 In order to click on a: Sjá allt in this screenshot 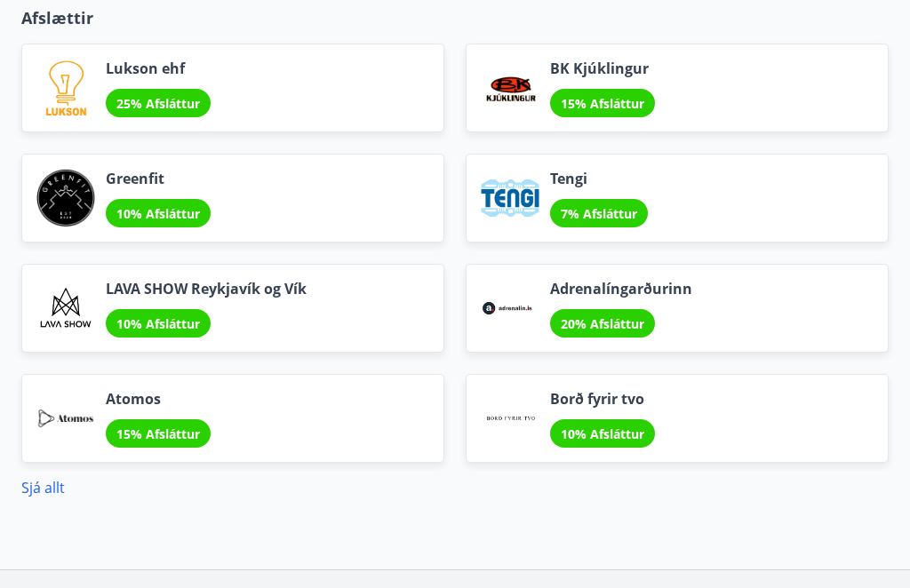, I will do `click(43, 488)`.